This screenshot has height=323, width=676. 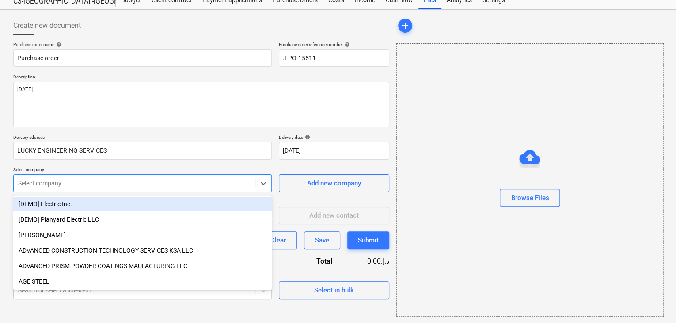 I want to click on button: Save, so click(x=322, y=240).